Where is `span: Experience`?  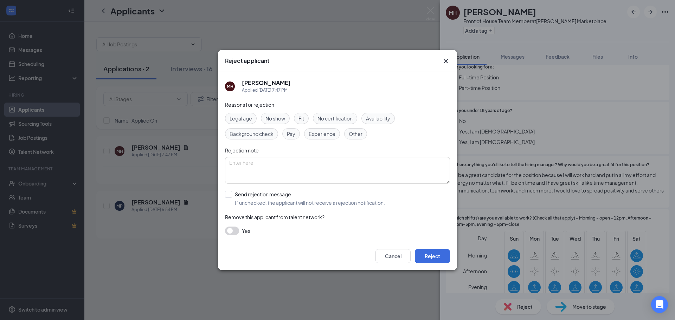 span: Experience is located at coordinates (322, 134).